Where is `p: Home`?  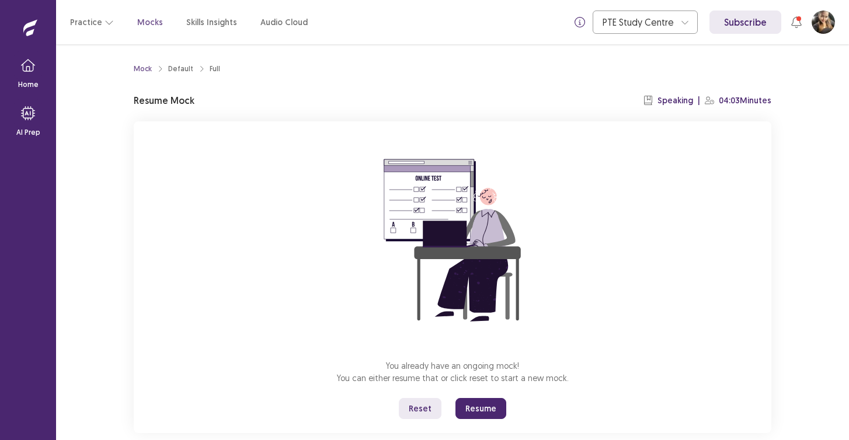
p: Home is located at coordinates (28, 85).